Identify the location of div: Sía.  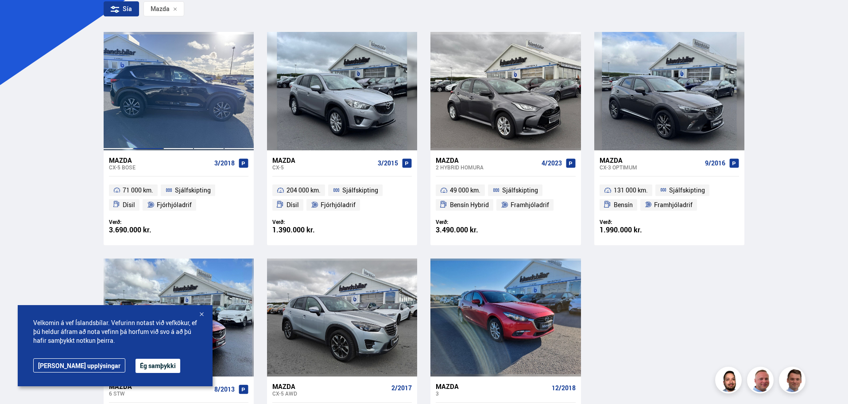
(121, 9).